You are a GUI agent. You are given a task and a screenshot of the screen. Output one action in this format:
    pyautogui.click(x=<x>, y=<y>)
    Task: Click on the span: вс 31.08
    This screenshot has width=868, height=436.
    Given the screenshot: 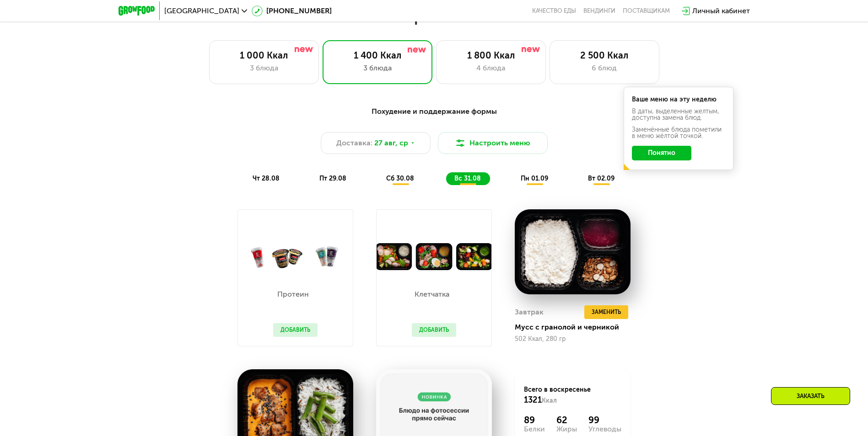 What is the action you would take?
    pyautogui.click(x=468, y=178)
    